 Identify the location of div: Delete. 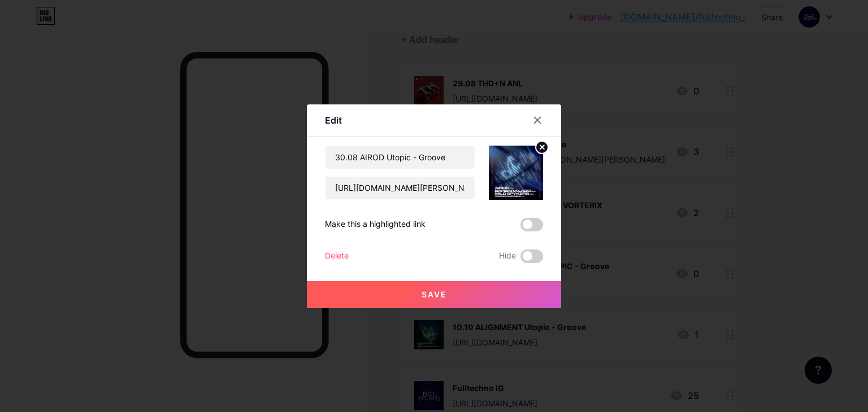
(337, 256).